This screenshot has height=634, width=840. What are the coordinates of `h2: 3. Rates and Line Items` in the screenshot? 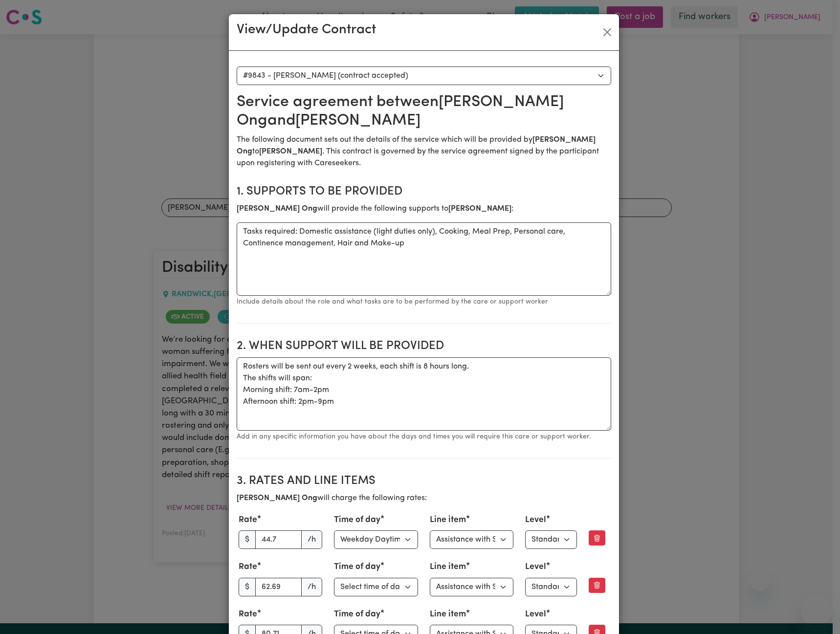 It's located at (424, 481).